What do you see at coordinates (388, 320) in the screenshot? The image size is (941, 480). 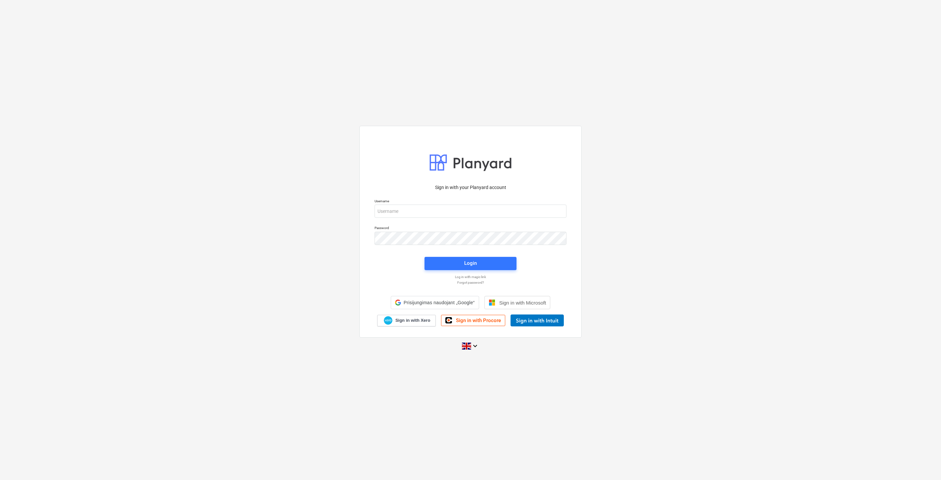 I see `img: Xero logo` at bounding box center [388, 320].